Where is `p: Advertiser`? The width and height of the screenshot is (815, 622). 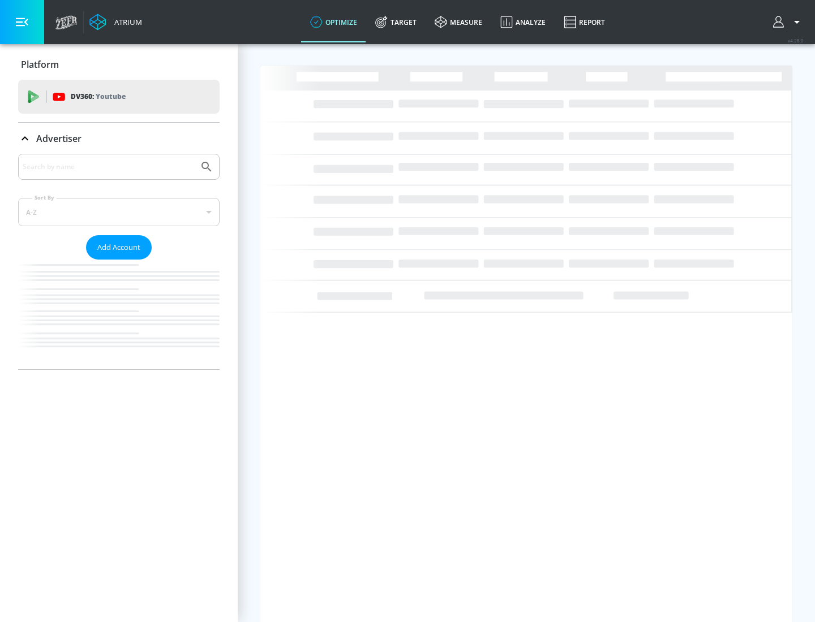
p: Advertiser is located at coordinates (59, 139).